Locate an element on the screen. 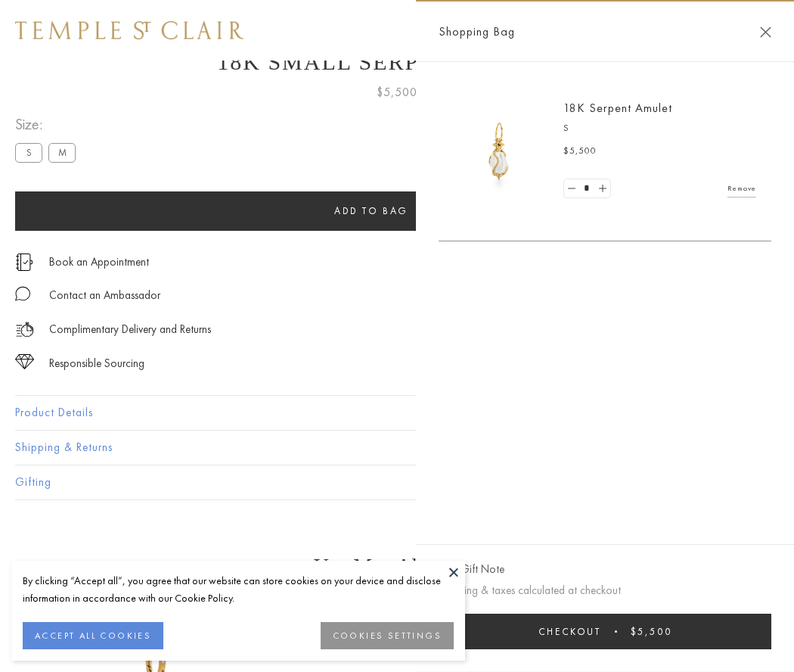 The width and height of the screenshot is (794, 672). img: icon_delivery.svg is located at coordinates (24, 329).